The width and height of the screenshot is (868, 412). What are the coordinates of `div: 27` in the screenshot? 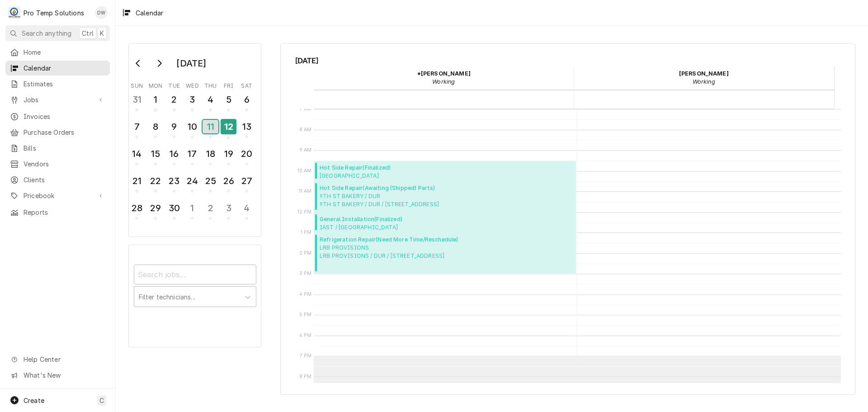 It's located at (246, 181).